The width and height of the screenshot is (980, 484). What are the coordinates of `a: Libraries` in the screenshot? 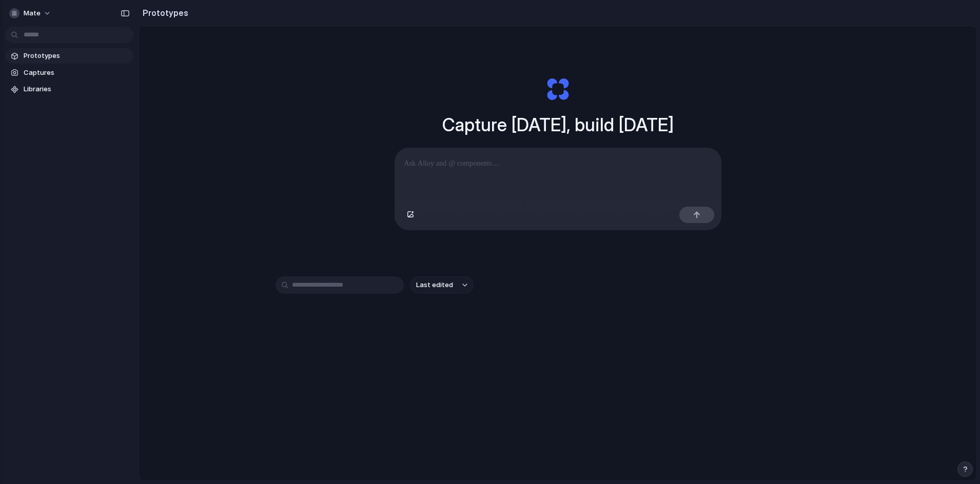 It's located at (70, 89).